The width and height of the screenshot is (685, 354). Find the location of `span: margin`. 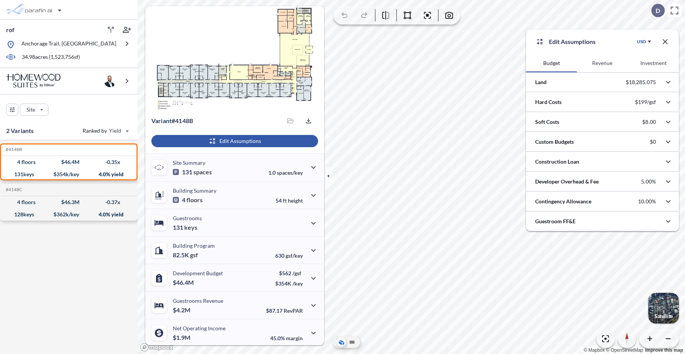

span: margin is located at coordinates (294, 338).